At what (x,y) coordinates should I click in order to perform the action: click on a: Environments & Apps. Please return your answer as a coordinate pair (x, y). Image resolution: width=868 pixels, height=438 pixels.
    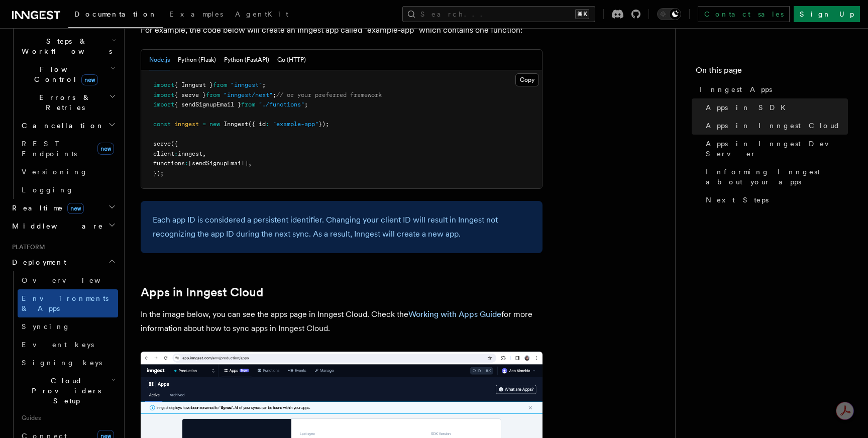
    Looking at the image, I should click on (68, 304).